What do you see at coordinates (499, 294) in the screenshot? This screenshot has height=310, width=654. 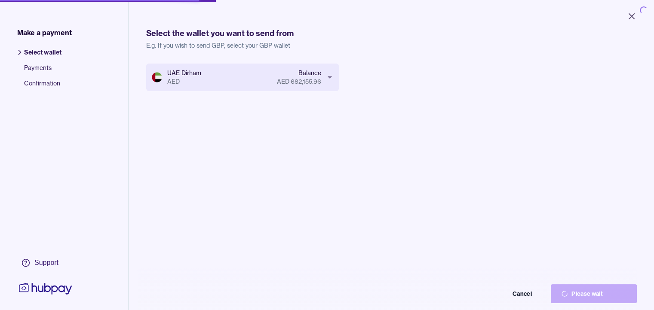 I see `button: Cancel` at bounding box center [499, 294].